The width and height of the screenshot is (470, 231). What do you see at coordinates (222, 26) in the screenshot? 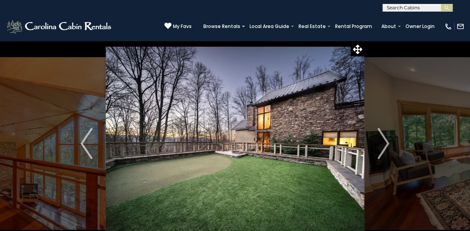
I see `a: Browse Rentals` at bounding box center [222, 26].